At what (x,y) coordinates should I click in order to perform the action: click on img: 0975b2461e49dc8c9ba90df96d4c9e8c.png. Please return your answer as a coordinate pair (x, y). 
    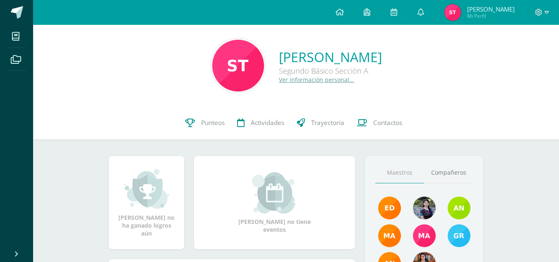
    Looking at the image, I should click on (453, 12).